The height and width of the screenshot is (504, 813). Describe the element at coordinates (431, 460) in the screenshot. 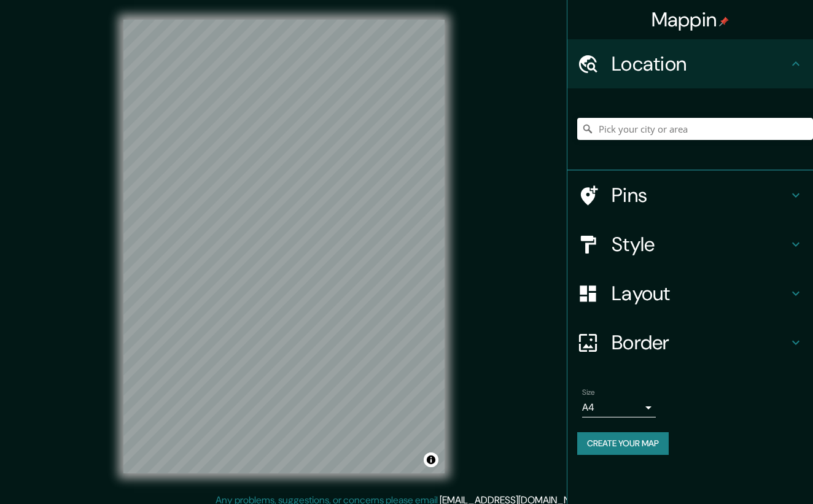

I see `button: Toggle attribution` at that location.